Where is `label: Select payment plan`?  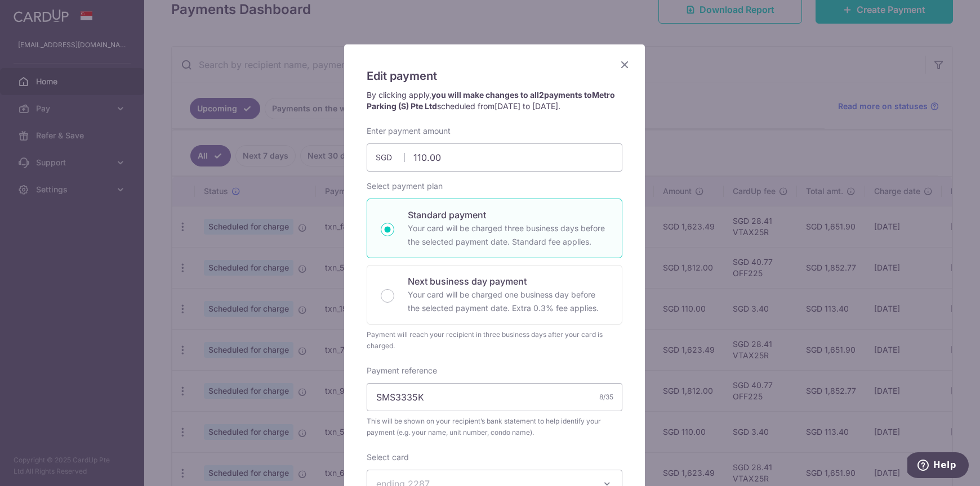 label: Select payment plan is located at coordinates (404, 187).